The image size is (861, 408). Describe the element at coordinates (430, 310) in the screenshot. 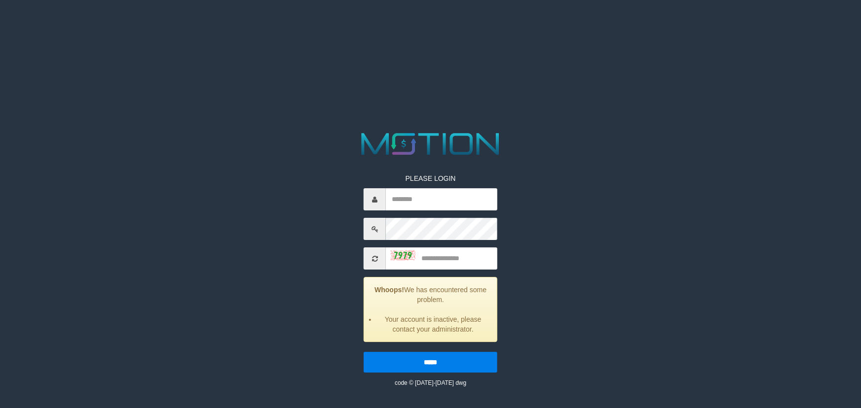

I see `div: We has encountered some problem.` at that location.